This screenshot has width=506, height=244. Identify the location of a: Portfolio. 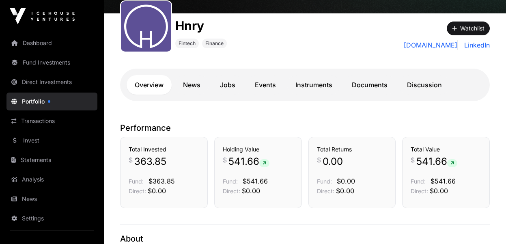
(52, 101).